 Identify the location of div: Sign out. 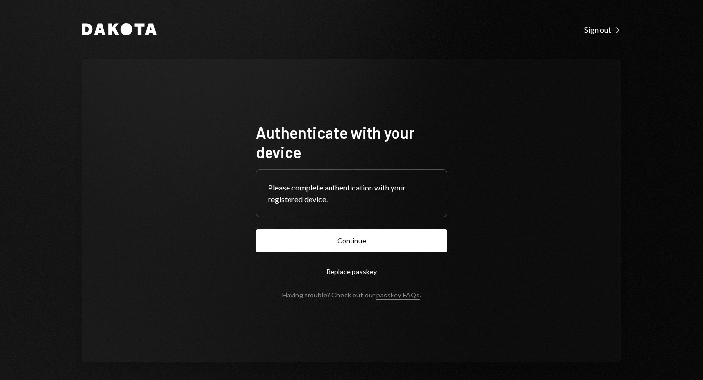
(603, 30).